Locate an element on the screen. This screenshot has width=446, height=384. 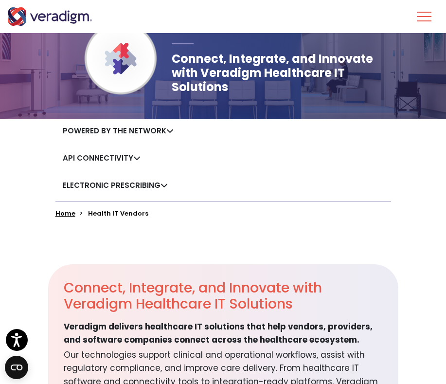
a: API Connectivity is located at coordinates (102, 158).